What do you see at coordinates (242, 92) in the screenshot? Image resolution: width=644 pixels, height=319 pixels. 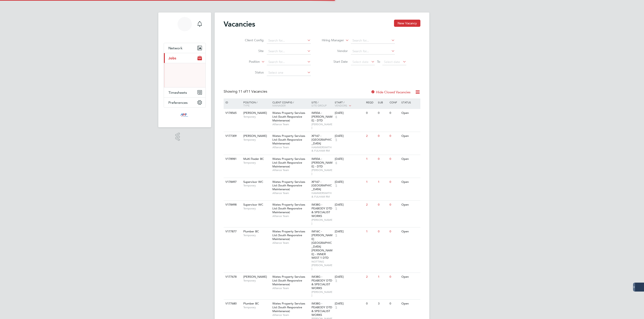 I see `span: 11 of` at bounding box center [242, 92].